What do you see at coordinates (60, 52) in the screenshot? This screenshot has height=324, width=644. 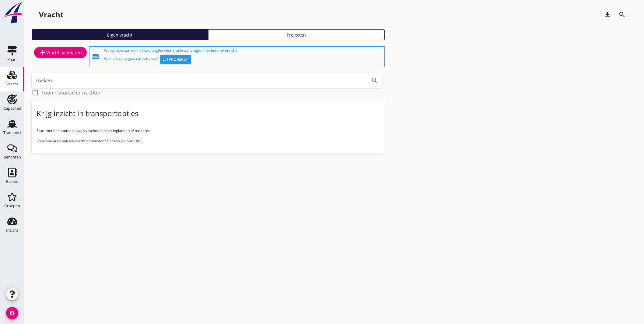 I see `div: Vracht aanmaken` at bounding box center [60, 52].